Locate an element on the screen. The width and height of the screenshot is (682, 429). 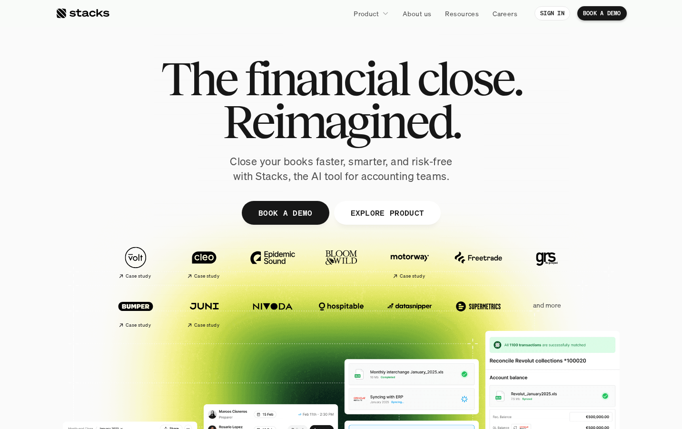
a: EXPLORE PRODUCT is located at coordinates (387, 213).